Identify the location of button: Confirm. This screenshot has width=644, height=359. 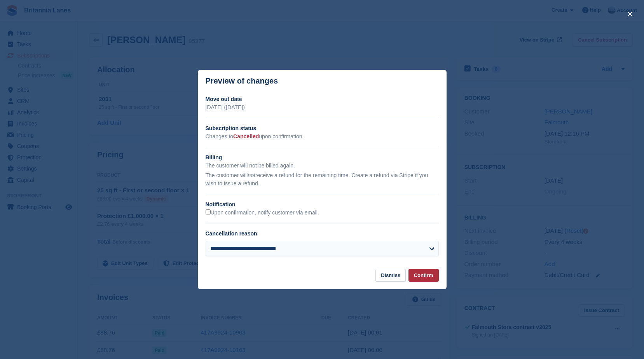
(423, 275).